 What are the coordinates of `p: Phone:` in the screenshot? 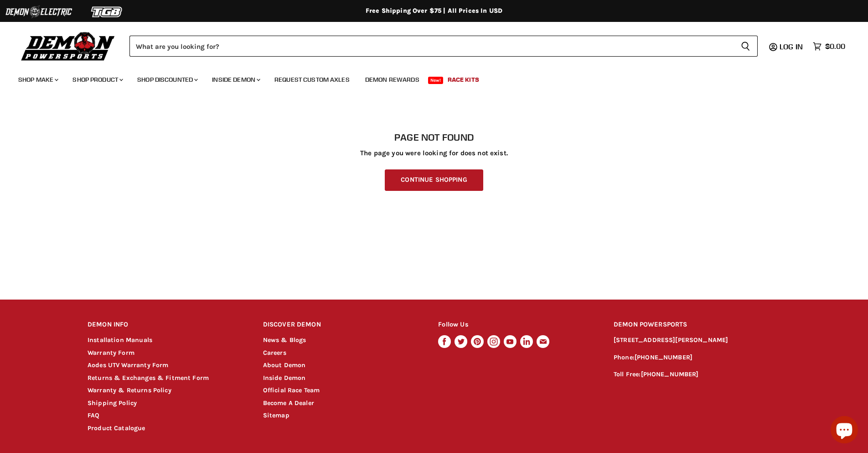 It's located at (697, 357).